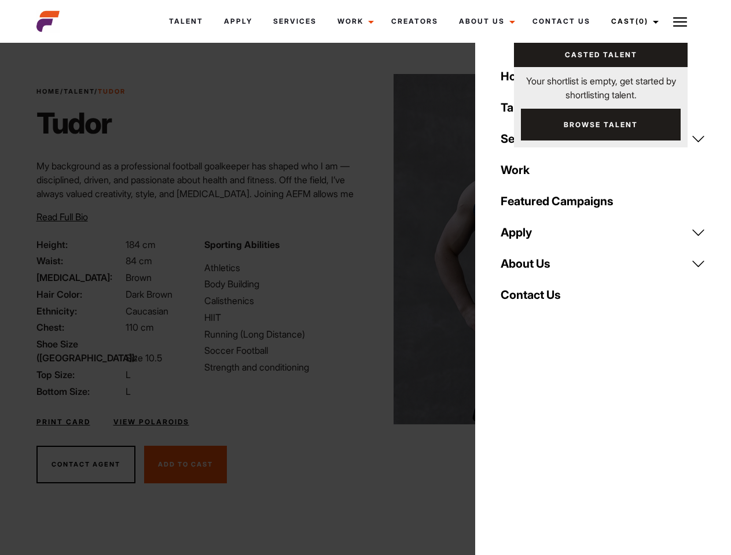  Describe the element at coordinates (63, 422) in the screenshot. I see `a: Print Card` at that location.